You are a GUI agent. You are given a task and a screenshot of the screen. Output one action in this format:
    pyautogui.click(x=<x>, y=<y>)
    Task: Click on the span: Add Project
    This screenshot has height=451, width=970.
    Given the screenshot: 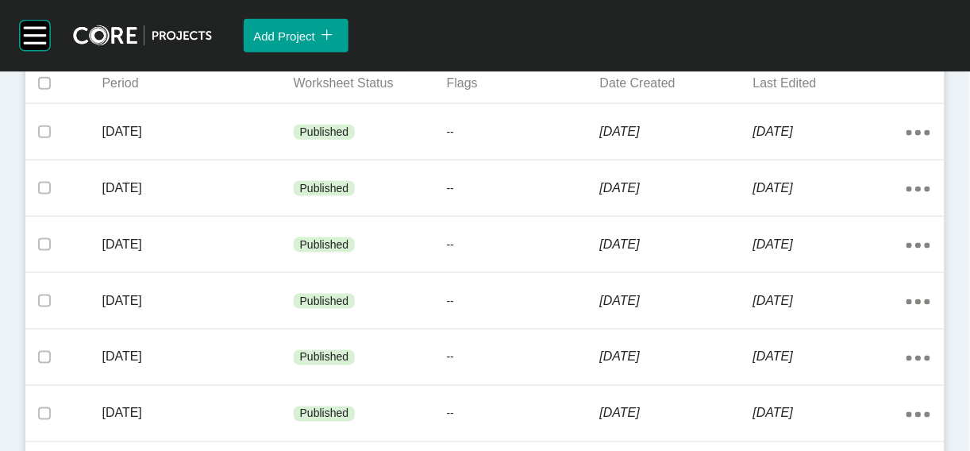 What is the action you would take?
    pyautogui.click(x=284, y=36)
    